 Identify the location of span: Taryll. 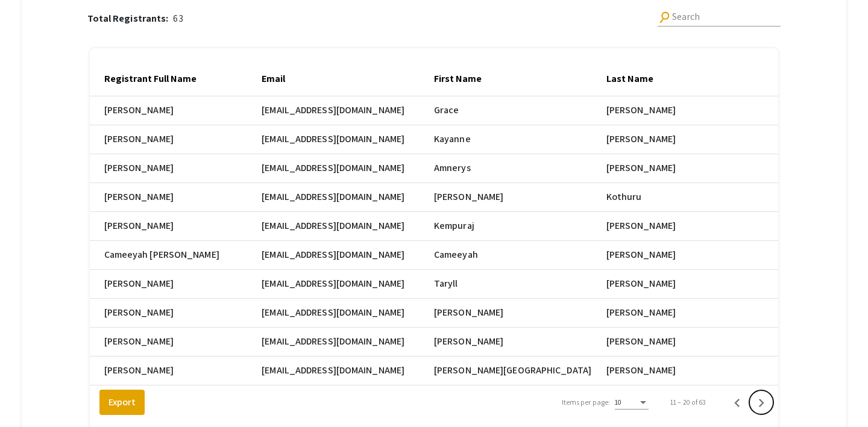
(446, 284).